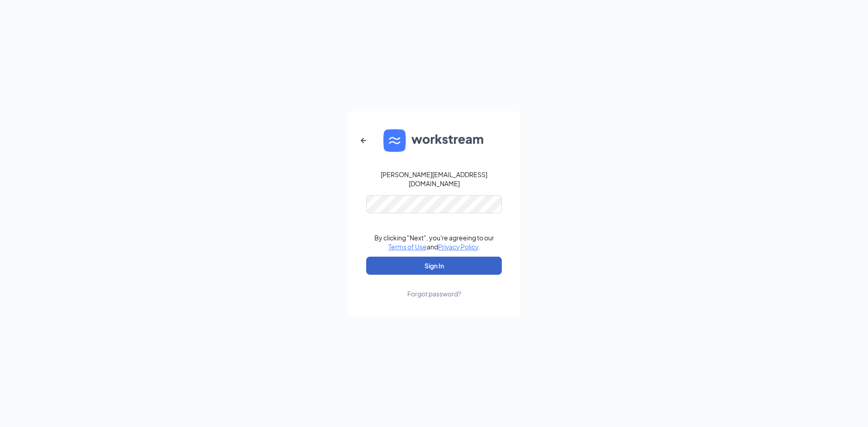  What do you see at coordinates (363, 141) in the screenshot?
I see `svg: ArrowLeftNew` at bounding box center [363, 141].